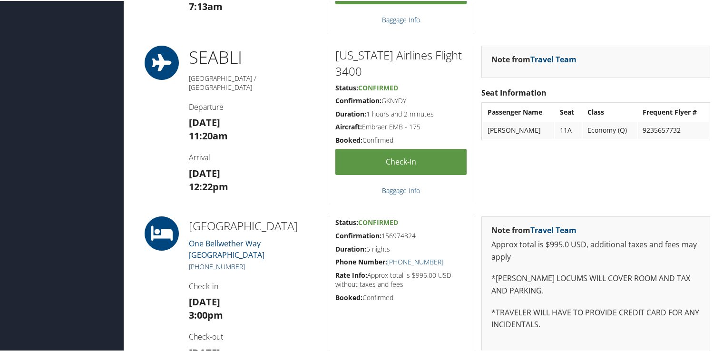  Describe the element at coordinates (673, 129) in the screenshot. I see `td: 9235657732` at that location.